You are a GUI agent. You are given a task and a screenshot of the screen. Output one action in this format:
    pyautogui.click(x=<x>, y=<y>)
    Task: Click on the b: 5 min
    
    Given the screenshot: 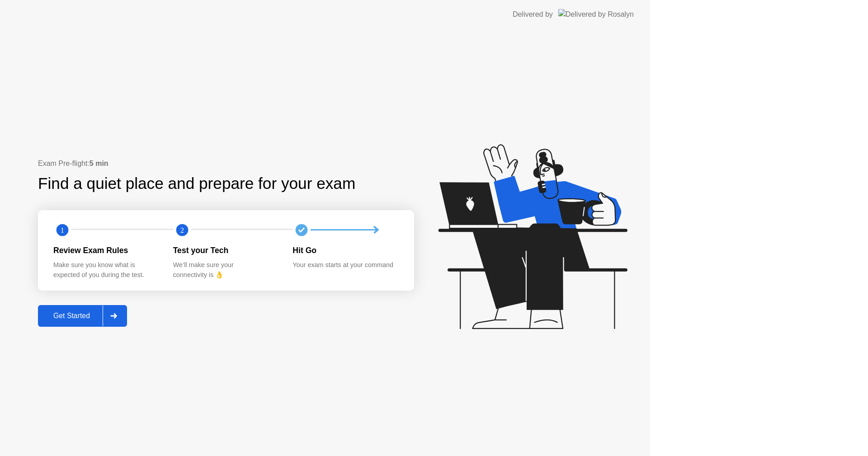 What is the action you would take?
    pyautogui.click(x=99, y=163)
    